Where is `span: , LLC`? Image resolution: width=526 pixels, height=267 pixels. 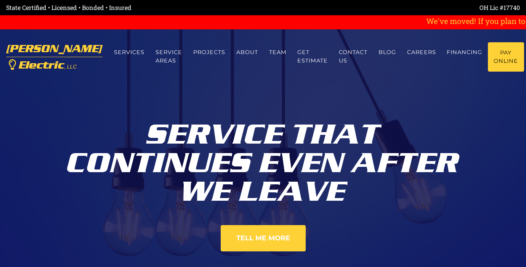 span: , LLC is located at coordinates (70, 67).